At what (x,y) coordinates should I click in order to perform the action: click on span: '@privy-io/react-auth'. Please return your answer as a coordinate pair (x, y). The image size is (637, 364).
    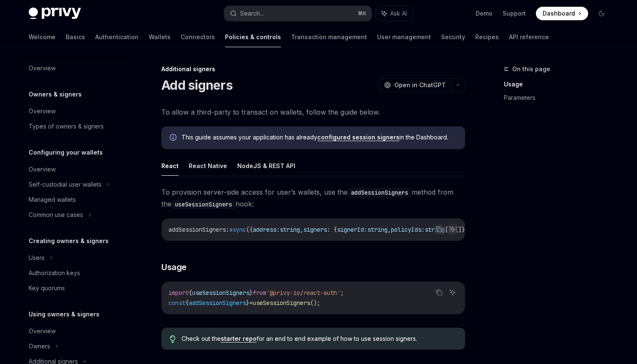
    Looking at the image, I should click on (303, 293).